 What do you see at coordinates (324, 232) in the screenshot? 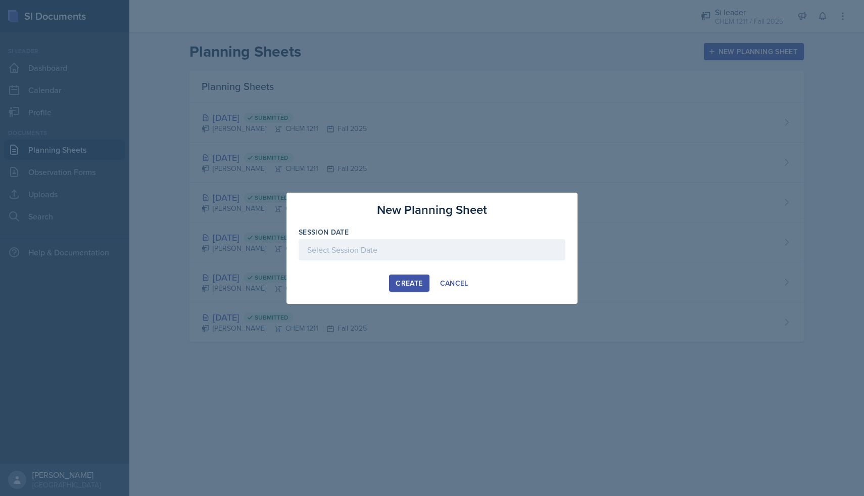
I see `label: Session Date` at bounding box center [324, 232].